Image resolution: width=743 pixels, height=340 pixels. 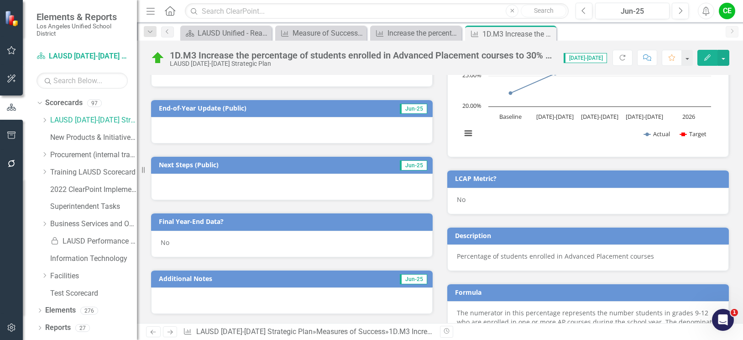 I want to click on div: Chart. Highcharts interactive chart., so click(x=588, y=79).